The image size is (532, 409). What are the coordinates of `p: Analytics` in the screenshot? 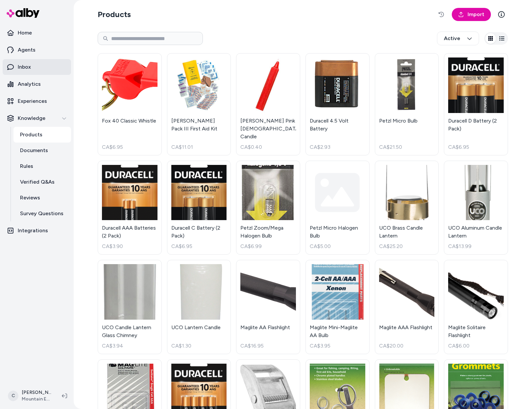 It's located at (29, 84).